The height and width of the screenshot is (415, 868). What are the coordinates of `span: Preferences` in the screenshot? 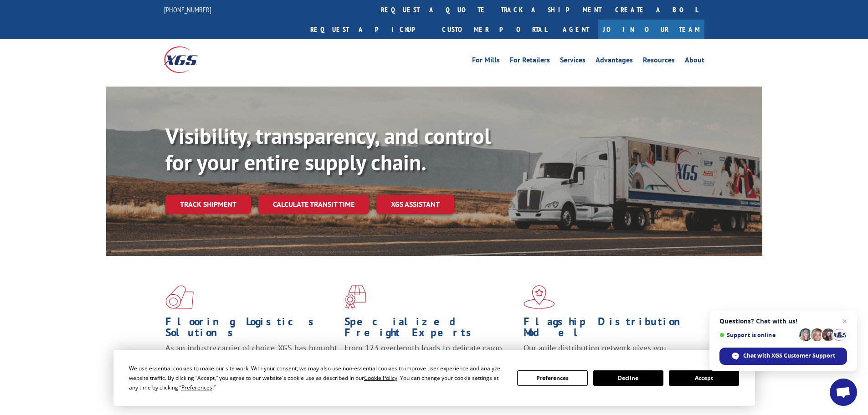 It's located at (197, 387).